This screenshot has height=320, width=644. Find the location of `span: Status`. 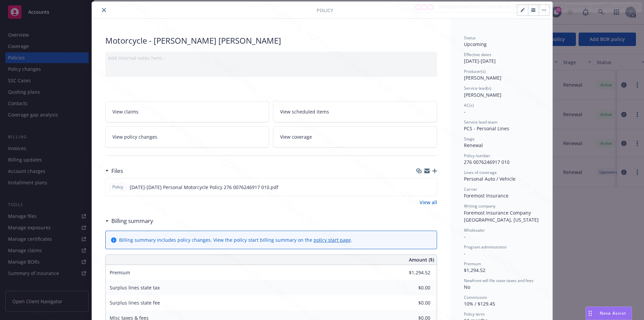

span: Status is located at coordinates (469, 37).